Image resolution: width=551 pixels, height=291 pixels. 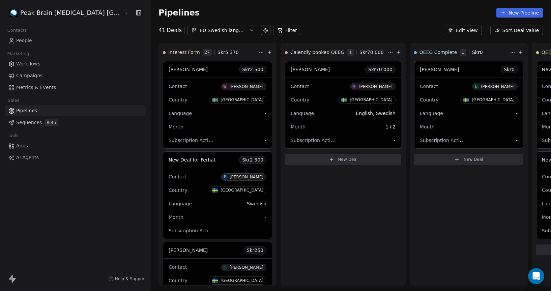 I want to click on span: Apps, so click(x=22, y=146).